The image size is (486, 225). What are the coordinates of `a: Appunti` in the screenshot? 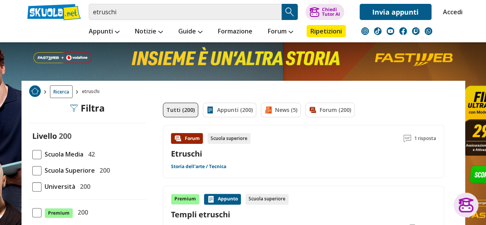 It's located at (104, 32).